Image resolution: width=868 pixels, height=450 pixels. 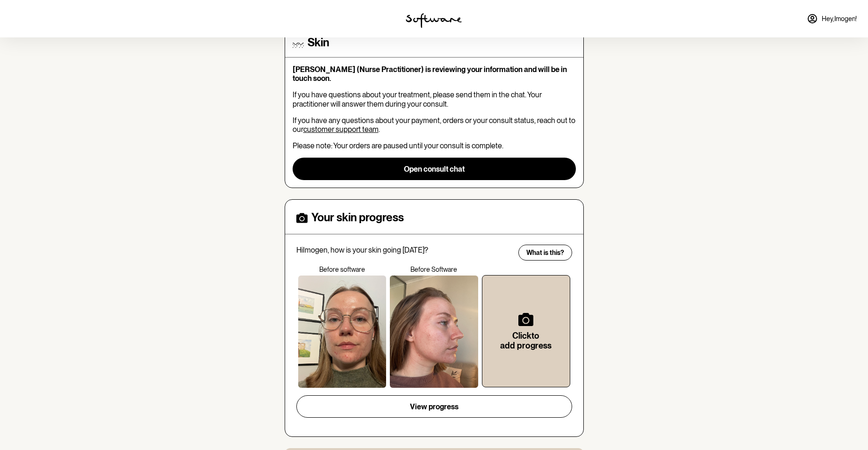 I want to click on a: customer support team, so click(x=341, y=129).